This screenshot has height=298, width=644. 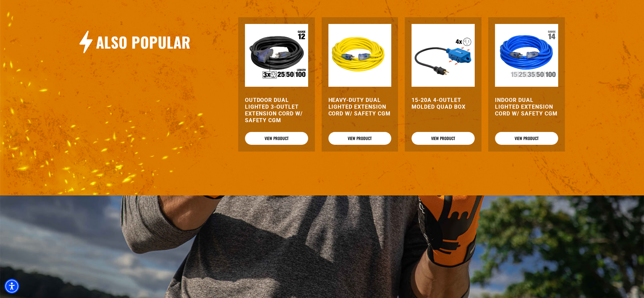 What do you see at coordinates (526, 107) in the screenshot?
I see `a: Indoor Dual Lighted Extension Cord w/ Safety CGM` at bounding box center [526, 107].